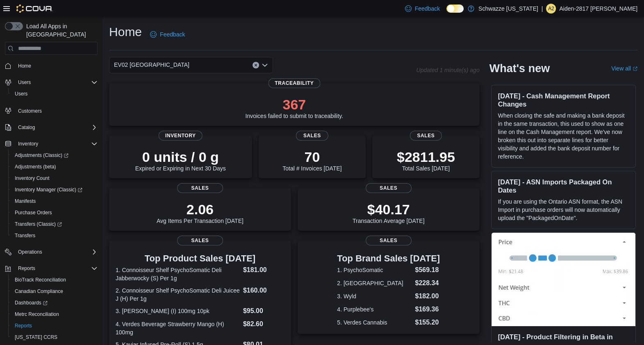 The image size is (644, 345). Describe the element at coordinates (55, 178) in the screenshot. I see `button: Inventory Count` at that location.